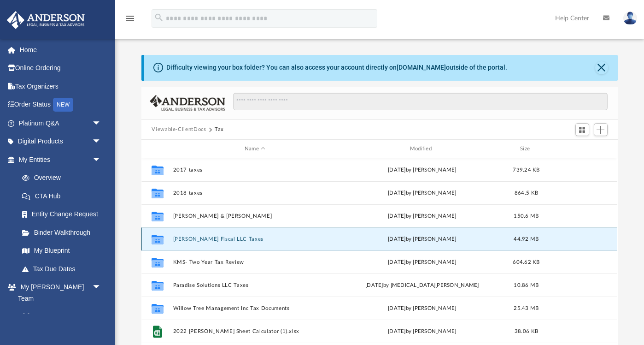 This screenshot has width=644, height=345. Describe the element at coordinates (255, 285) in the screenshot. I see `button: Paradise Solutions LLC Taxes` at that location.